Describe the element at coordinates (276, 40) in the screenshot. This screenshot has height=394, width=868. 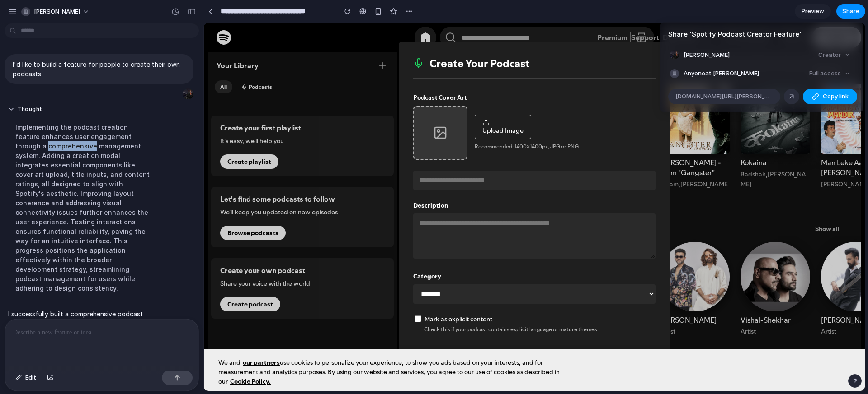
I see `h2: Create Your Podcast` at that location.